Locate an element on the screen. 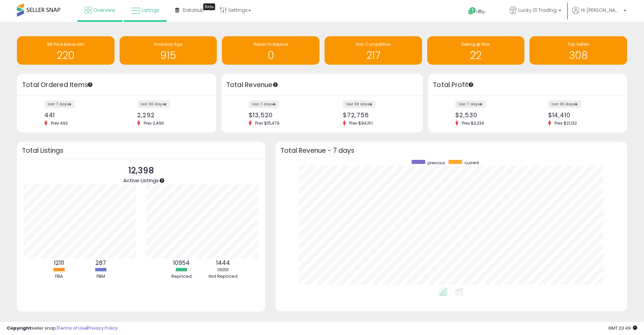 Image resolution: width=644 pixels, height=335 pixels. span: Needs to Reprice is located at coordinates (271, 44).